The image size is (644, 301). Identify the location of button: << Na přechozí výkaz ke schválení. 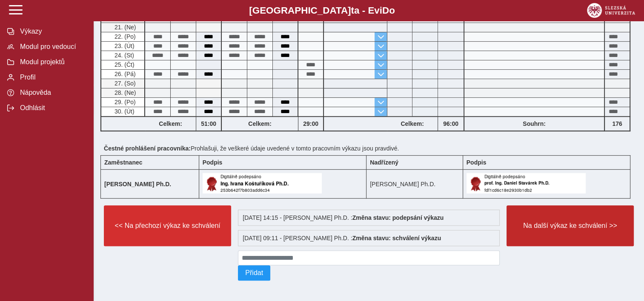
(167, 226).